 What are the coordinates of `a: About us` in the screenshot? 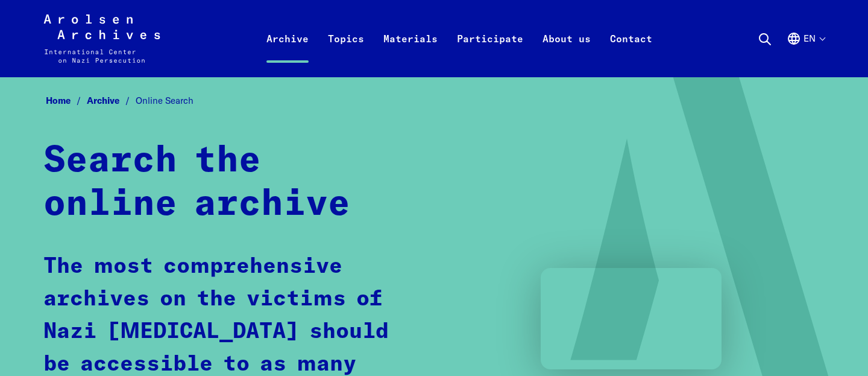 It's located at (567, 53).